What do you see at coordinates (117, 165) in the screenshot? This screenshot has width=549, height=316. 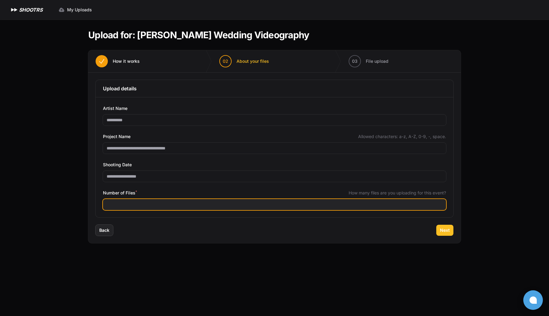 I see `span: Shooting Date` at bounding box center [117, 165].